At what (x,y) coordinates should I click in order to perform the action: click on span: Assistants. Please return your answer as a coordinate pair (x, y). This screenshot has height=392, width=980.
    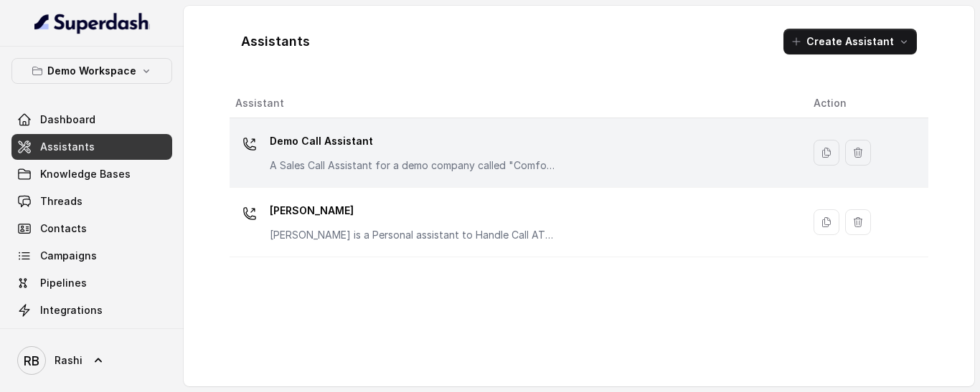
    Looking at the image, I should click on (67, 147).